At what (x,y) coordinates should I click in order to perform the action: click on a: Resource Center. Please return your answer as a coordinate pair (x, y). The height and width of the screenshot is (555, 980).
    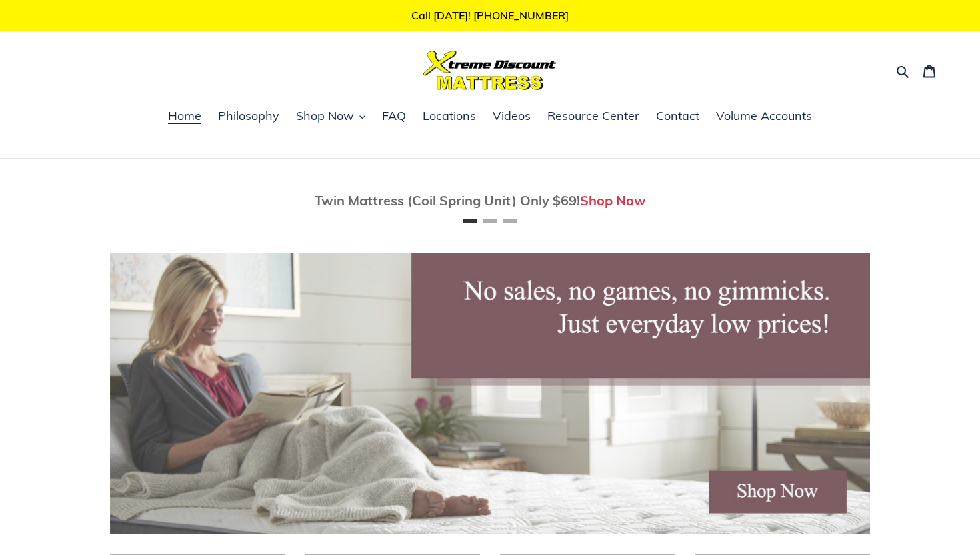
    Looking at the image, I should click on (593, 117).